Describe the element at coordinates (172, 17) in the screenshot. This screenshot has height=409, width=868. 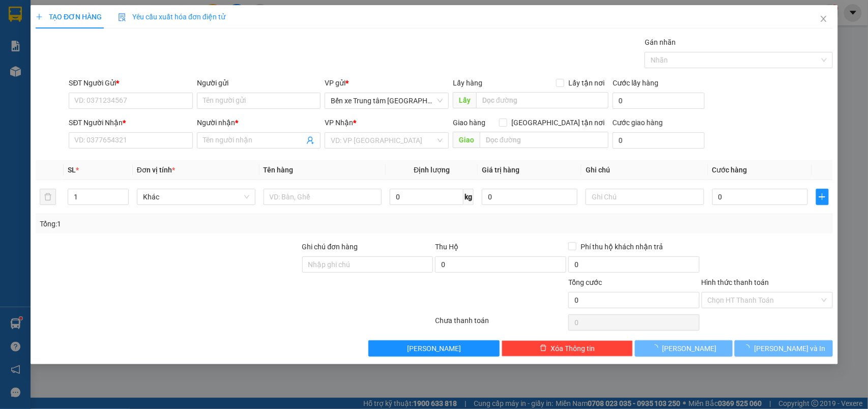
I see `span: Yêu cầu xuất hóa đơn điện tử` at that location.